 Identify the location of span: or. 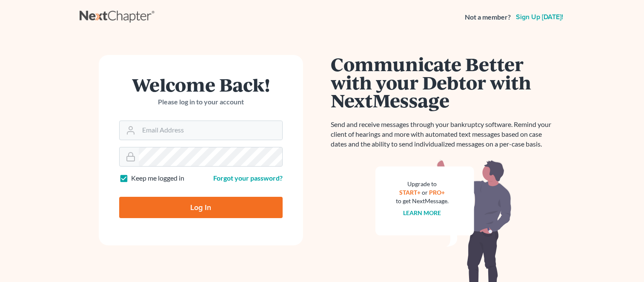
(424, 192).